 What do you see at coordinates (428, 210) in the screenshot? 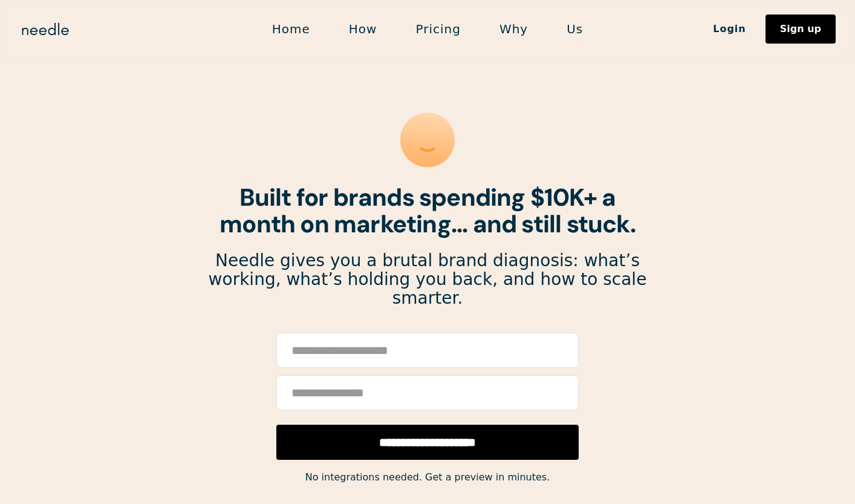
I see `strong: Built for brands spending $10K+ a month on marketing... and still stuck.` at bounding box center [428, 210].